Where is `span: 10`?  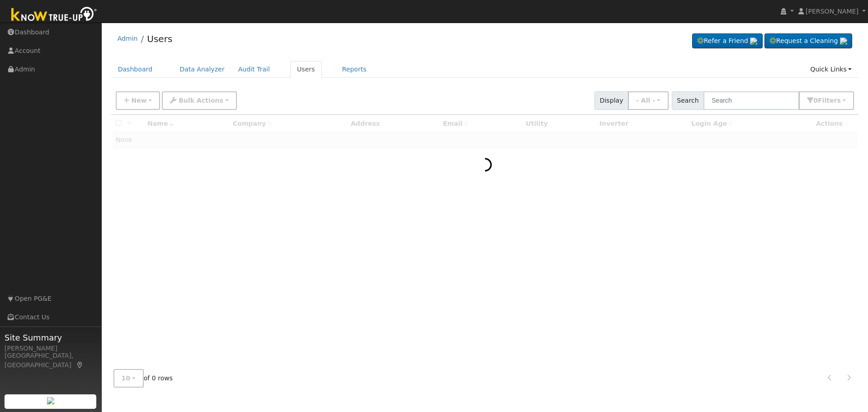 span: 10 is located at coordinates (126, 378).